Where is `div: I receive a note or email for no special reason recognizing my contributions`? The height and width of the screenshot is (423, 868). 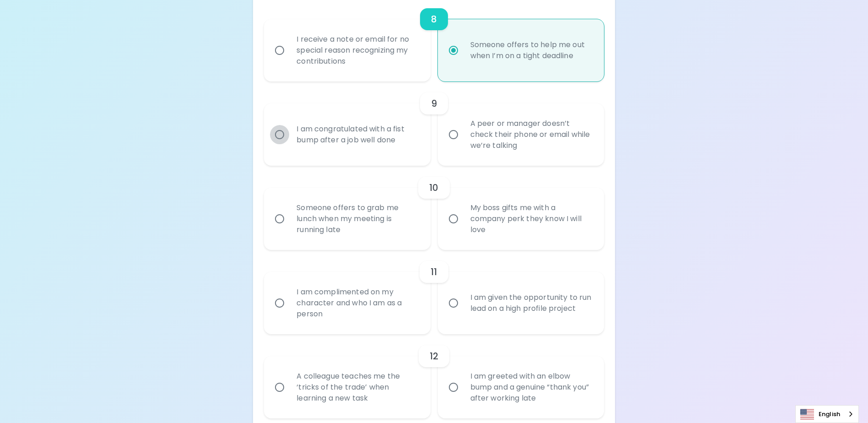 div: I receive a note or email for no special reason recognizing my contributions is located at coordinates (357, 51).